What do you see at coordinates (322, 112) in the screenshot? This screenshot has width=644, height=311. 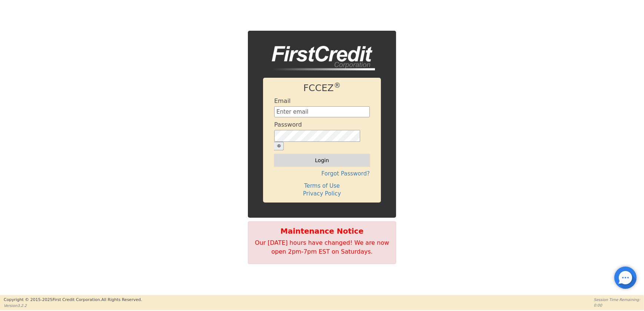 I see `input: Enter email` at bounding box center [322, 112].